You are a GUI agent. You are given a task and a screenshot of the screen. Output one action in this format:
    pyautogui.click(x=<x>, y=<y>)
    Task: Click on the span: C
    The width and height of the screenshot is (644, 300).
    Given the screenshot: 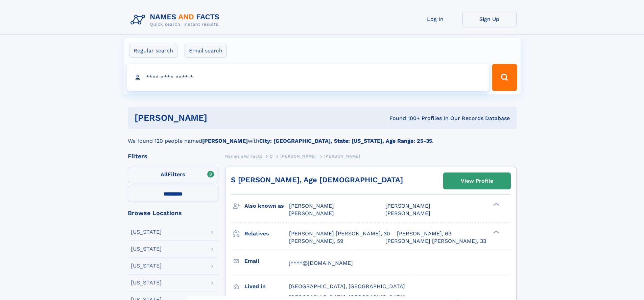 What is the action you would take?
    pyautogui.click(x=271, y=156)
    